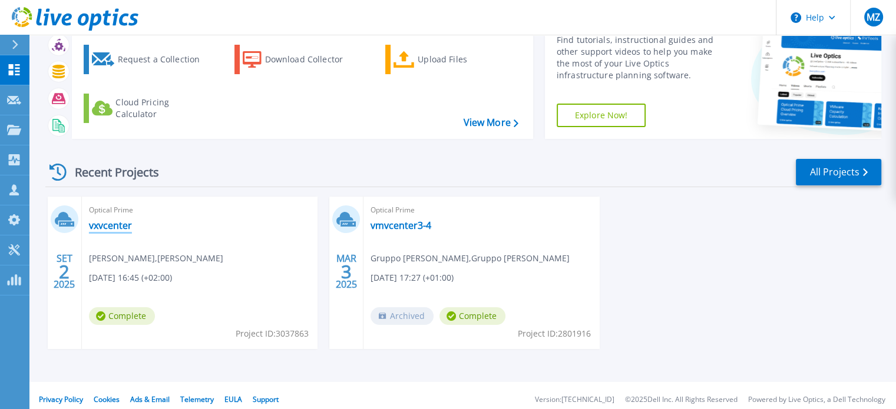 The image size is (896, 409). I want to click on span: Archived, so click(402, 316).